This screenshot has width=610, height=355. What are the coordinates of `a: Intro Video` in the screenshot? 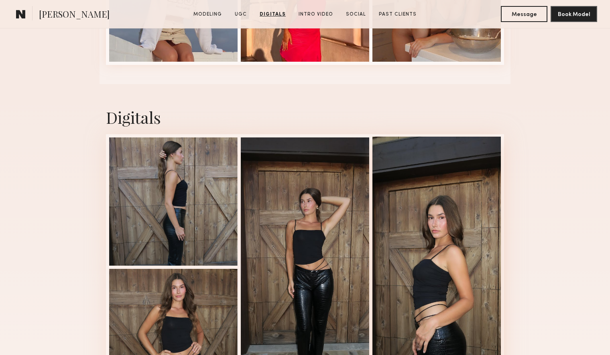 It's located at (316, 14).